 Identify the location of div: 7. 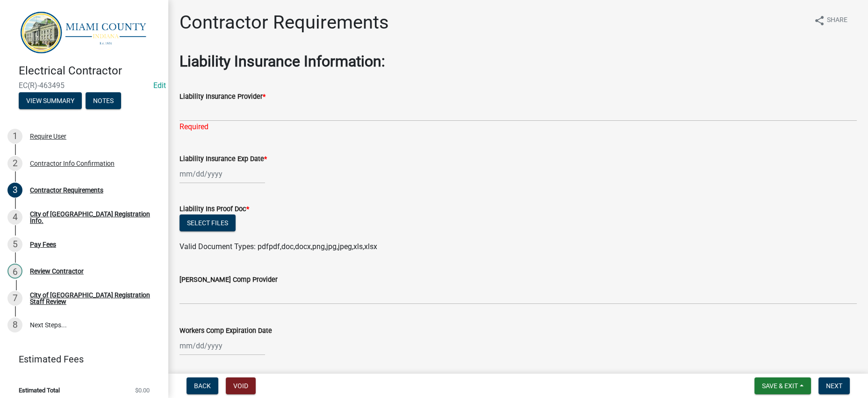
(15, 298).